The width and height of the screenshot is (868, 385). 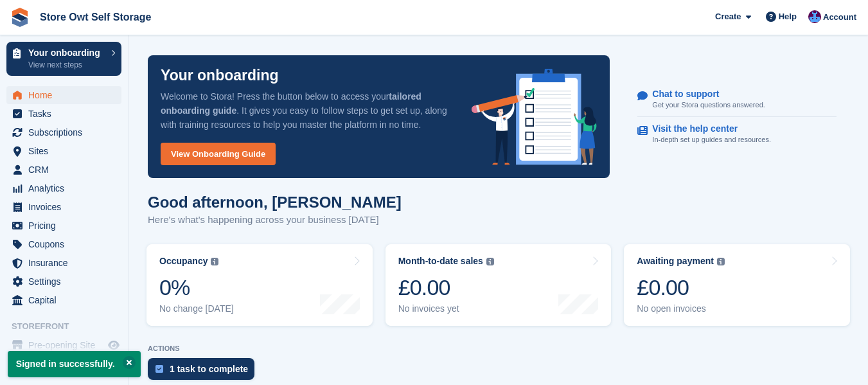 What do you see at coordinates (814, 17) in the screenshot?
I see `img: Andrew Omeltschenko` at bounding box center [814, 17].